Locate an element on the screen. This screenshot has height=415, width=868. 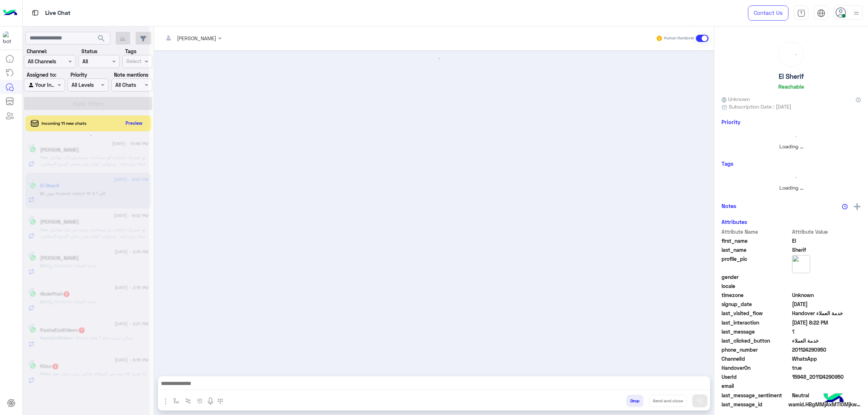
span: last_interaction is located at coordinates (756, 322).